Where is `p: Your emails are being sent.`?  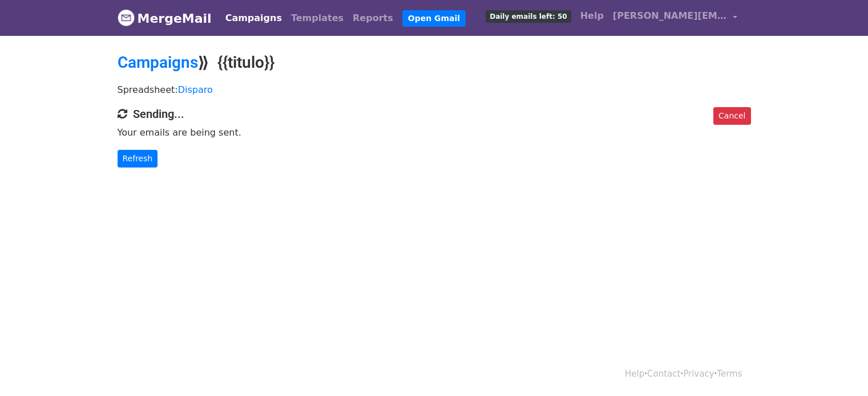
p: Your emails are being sent. is located at coordinates (434, 132).